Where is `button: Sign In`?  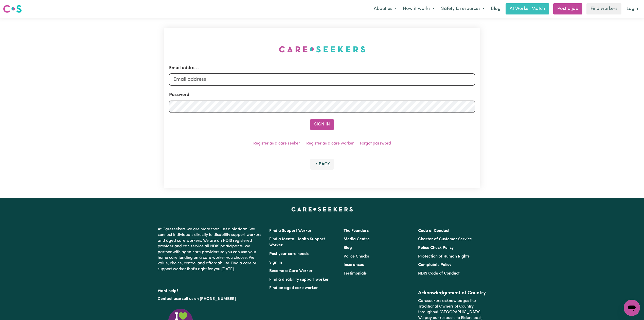 button: Sign In is located at coordinates (322, 124).